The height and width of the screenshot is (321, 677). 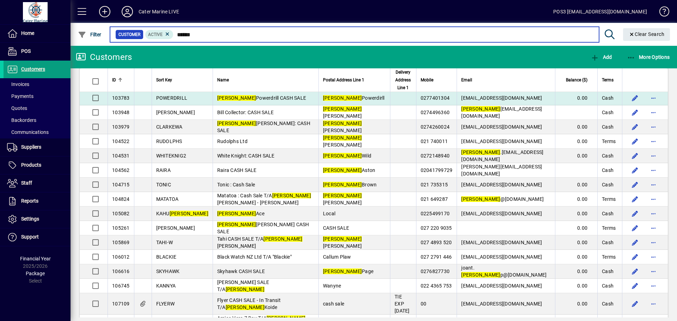 I want to click on div: Name, so click(x=265, y=80).